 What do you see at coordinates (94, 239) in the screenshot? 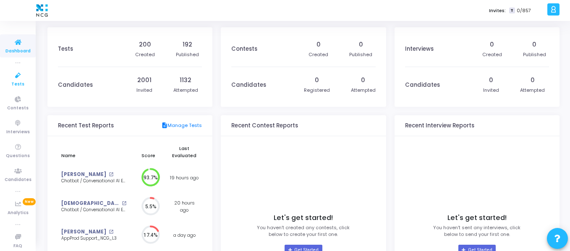
I see `div: AppProd Support_NCG_L3` at bounding box center [94, 239].